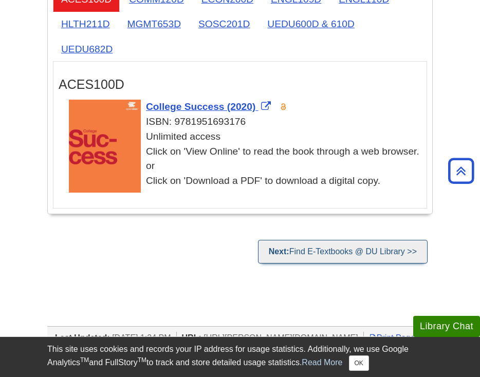 The height and width of the screenshot is (377, 480). I want to click on a: UEDU682D, so click(87, 49).